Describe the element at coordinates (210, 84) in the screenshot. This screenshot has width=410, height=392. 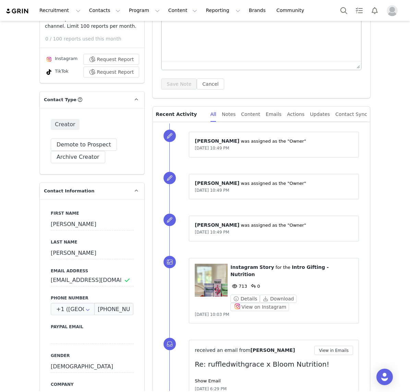
I see `button: Cancel` at that location.